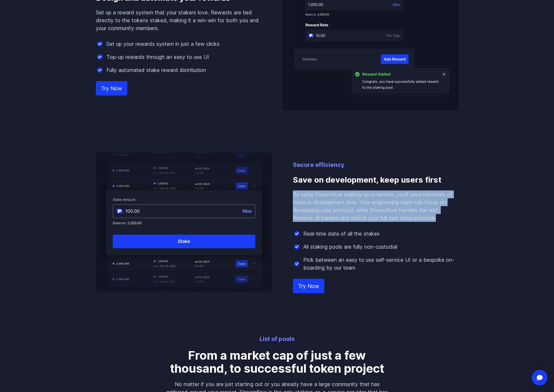 The width and height of the screenshot is (554, 392). I want to click on p: Secure efficiency, so click(376, 165).